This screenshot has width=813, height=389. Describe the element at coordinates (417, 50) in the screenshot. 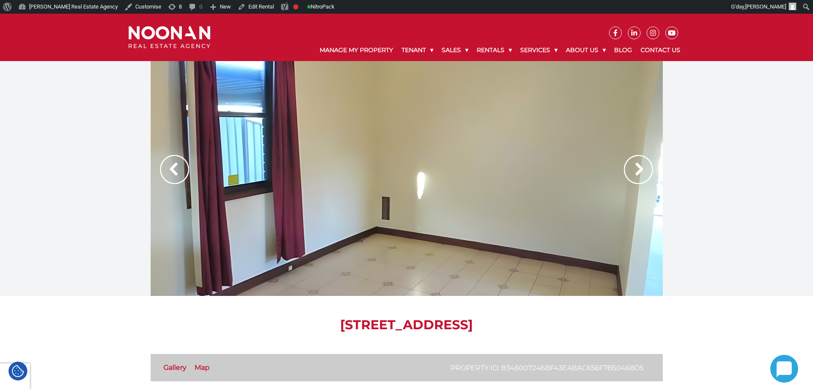

I see `a: Tenant` at that location.